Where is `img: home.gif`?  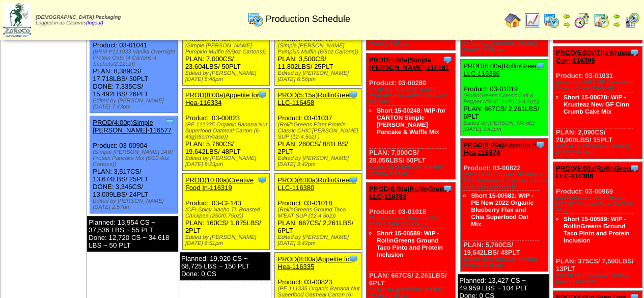 img: home.gif is located at coordinates (513, 20).